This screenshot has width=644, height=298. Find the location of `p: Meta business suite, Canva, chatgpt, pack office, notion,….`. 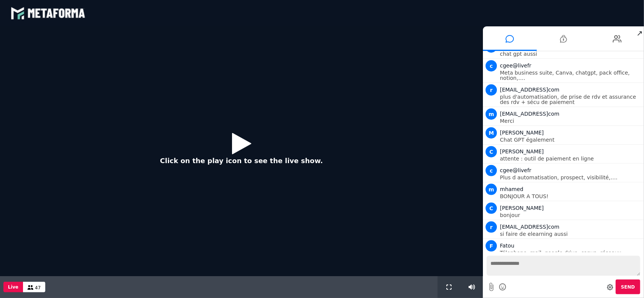

p: Meta business suite, Canva, chatgpt, pack office, notion,…. is located at coordinates (571, 75).